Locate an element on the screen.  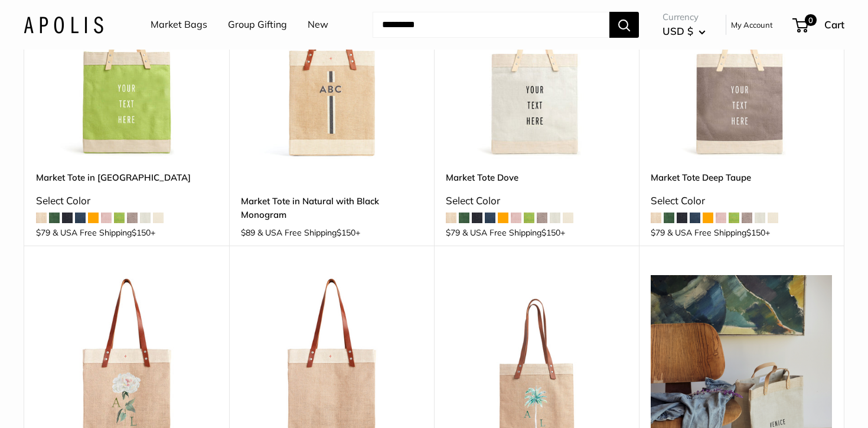
span: USD $ is located at coordinates (678, 31).